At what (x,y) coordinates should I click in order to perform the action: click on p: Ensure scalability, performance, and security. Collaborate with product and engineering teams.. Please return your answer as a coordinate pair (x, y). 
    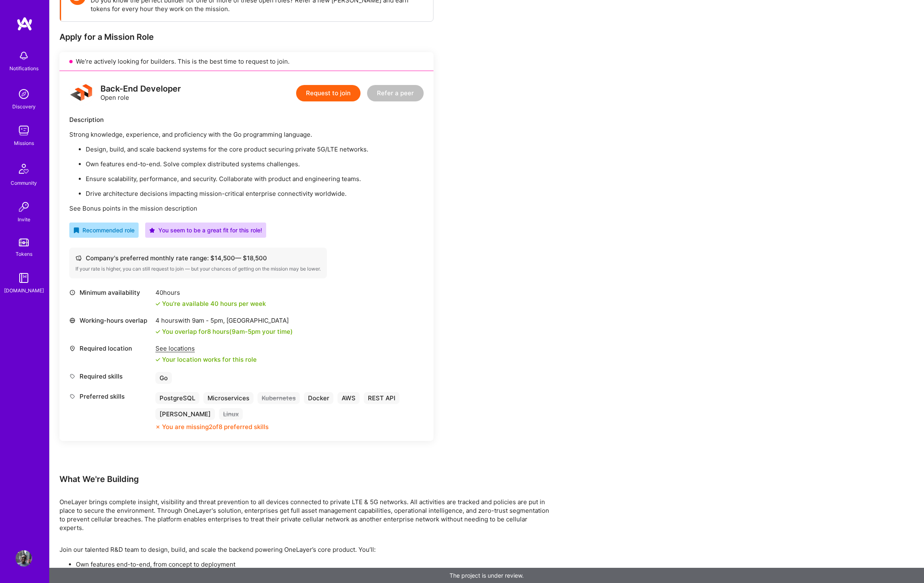
    Looking at the image, I should click on (254, 179).